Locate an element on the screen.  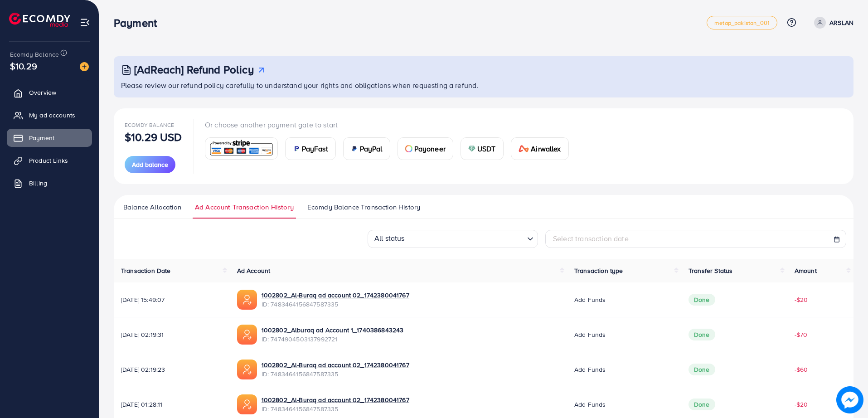
a: cardPayFast is located at coordinates (310, 149).